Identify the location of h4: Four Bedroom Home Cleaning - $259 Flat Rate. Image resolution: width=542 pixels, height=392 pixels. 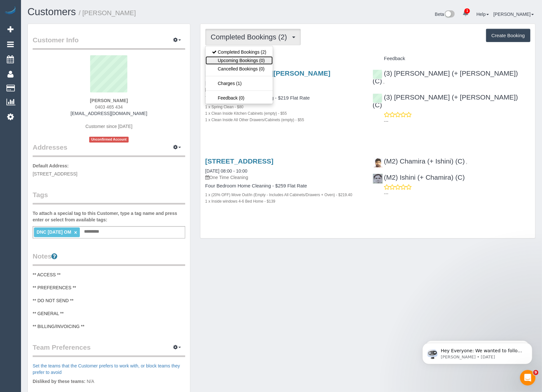
(284, 186).